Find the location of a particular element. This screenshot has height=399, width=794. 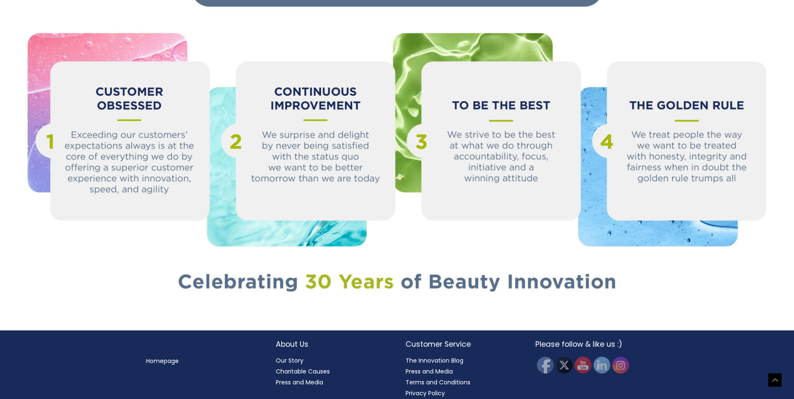

h2: About Us is located at coordinates (332, 344).